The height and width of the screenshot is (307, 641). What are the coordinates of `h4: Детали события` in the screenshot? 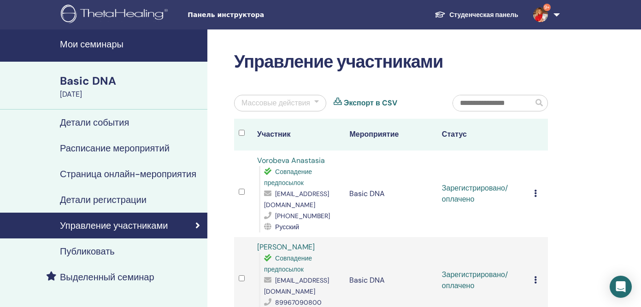 It's located at (94, 123).